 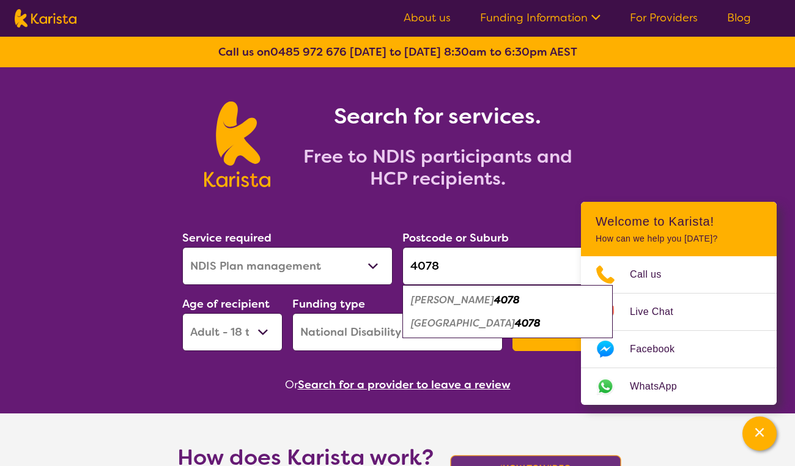 I want to click on span: Facebook, so click(x=659, y=349).